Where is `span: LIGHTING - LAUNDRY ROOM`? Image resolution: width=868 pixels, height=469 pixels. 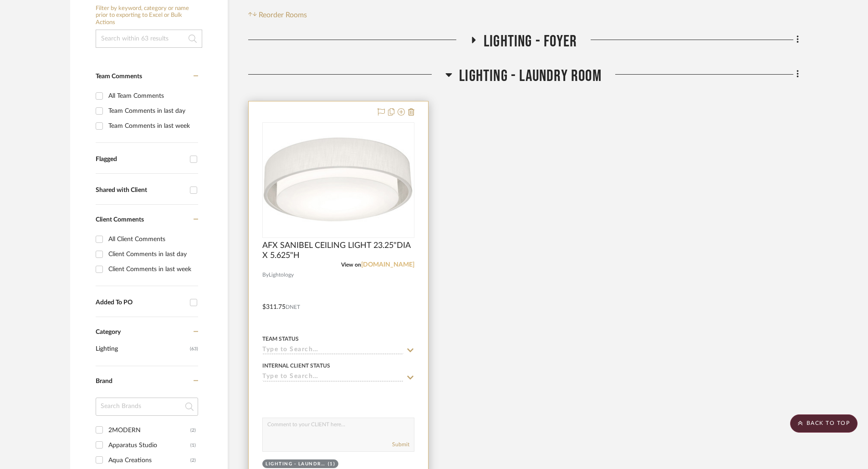
span: LIGHTING - LAUNDRY ROOM is located at coordinates (530, 76).